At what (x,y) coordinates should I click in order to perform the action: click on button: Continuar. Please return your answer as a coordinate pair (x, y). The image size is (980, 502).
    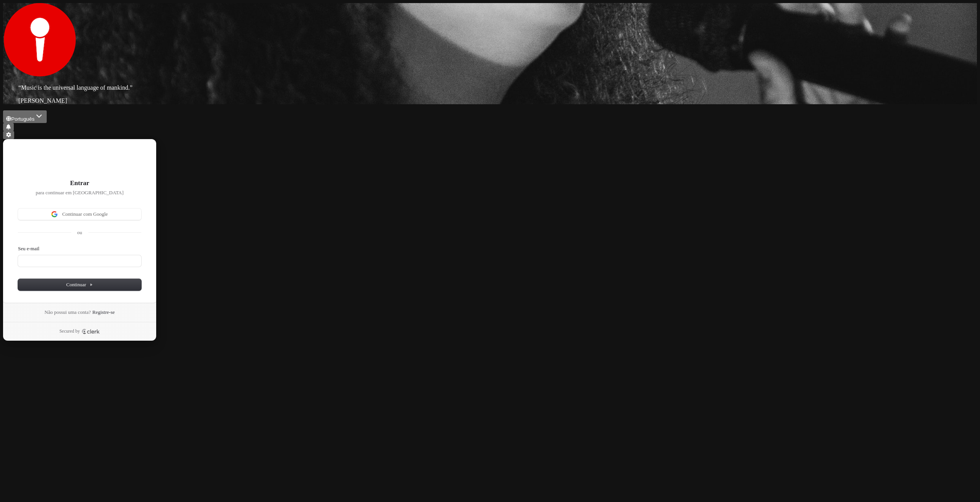
    Looking at the image, I should click on (80, 285).